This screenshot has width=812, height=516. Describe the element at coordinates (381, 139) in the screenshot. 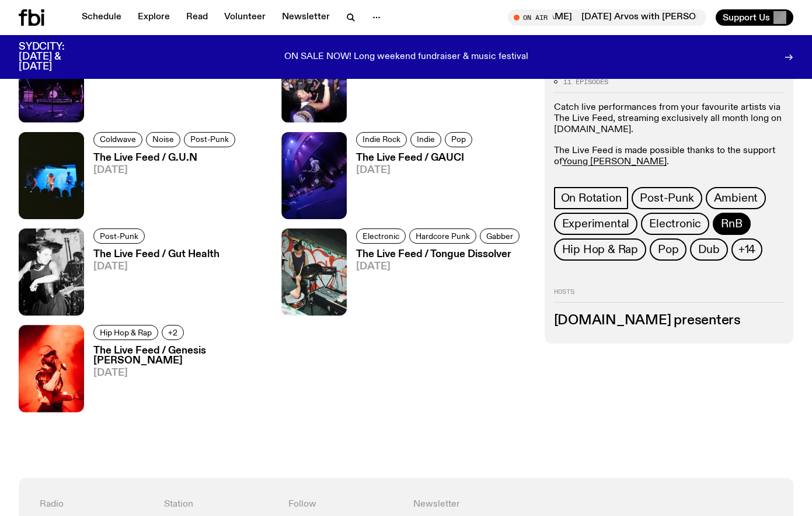

I see `span: Indie Rock` at that location.